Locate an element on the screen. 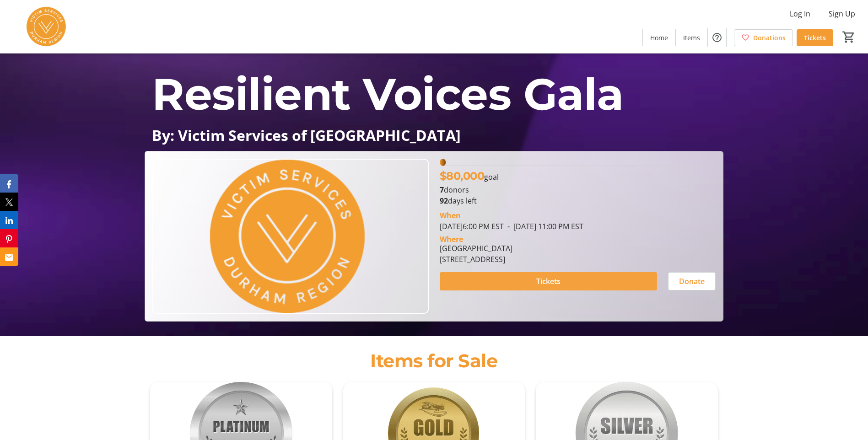 The height and width of the screenshot is (440, 868). button: Help is located at coordinates (717, 38).